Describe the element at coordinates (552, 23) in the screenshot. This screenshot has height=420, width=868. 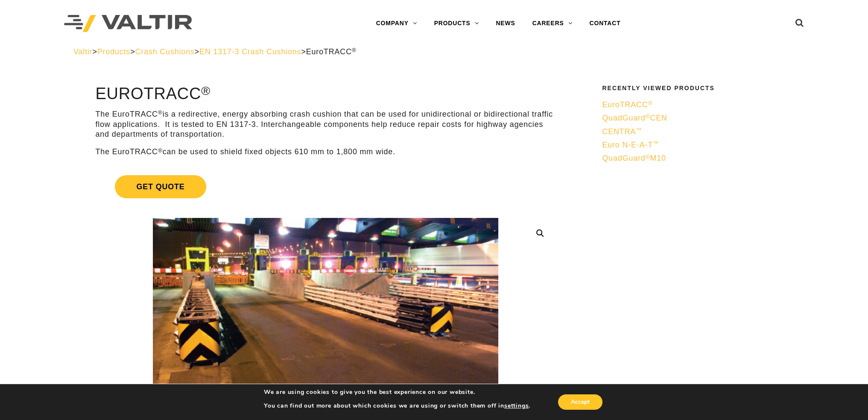
I see `a: CAREERS` at that location.